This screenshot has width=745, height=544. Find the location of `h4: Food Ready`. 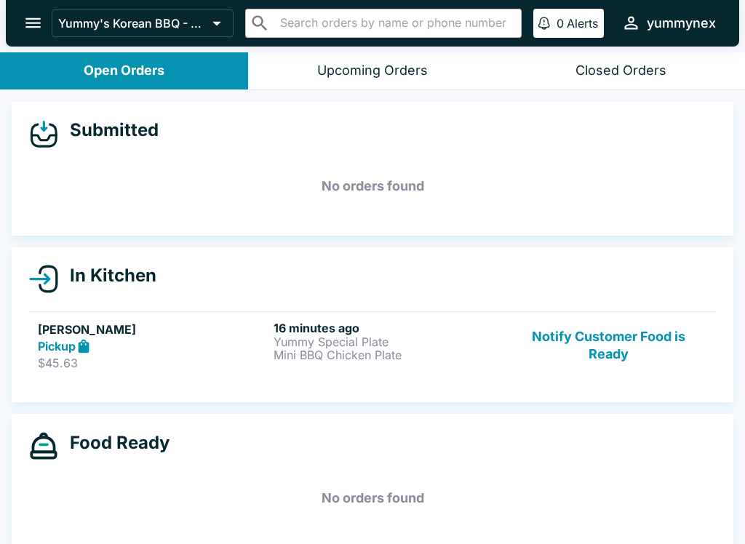

h4: Food Ready is located at coordinates (114, 443).